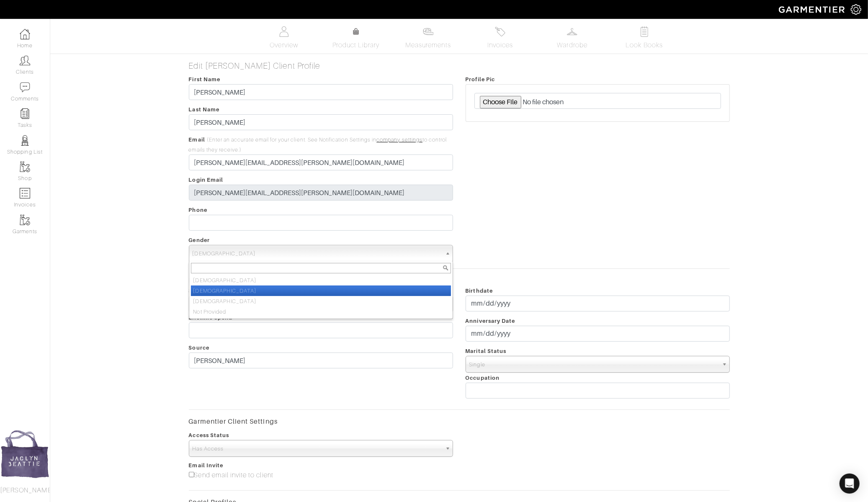 The width and height of the screenshot is (868, 502). Describe the element at coordinates (205, 79) in the screenshot. I see `span: First Name` at that location.